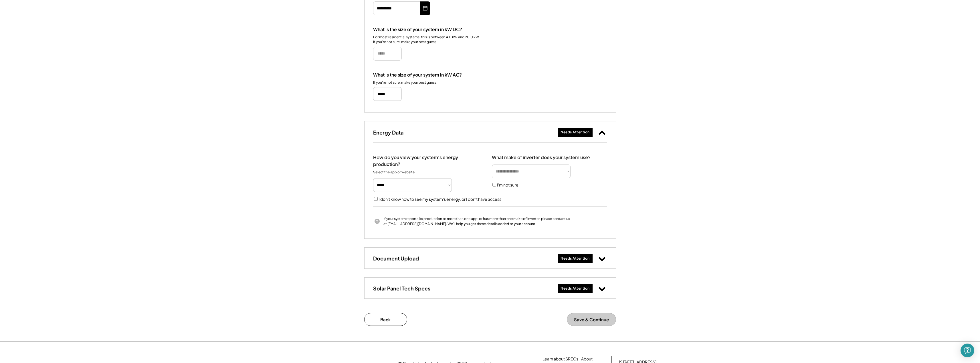  What do you see at coordinates (592, 320) in the screenshot?
I see `button: Save & Continue` at bounding box center [592, 320].